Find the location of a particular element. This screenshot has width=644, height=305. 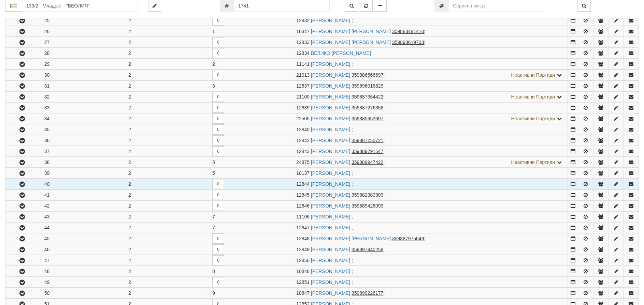

tcxspan: Call 359883481410 via 3CX is located at coordinates (408, 31).